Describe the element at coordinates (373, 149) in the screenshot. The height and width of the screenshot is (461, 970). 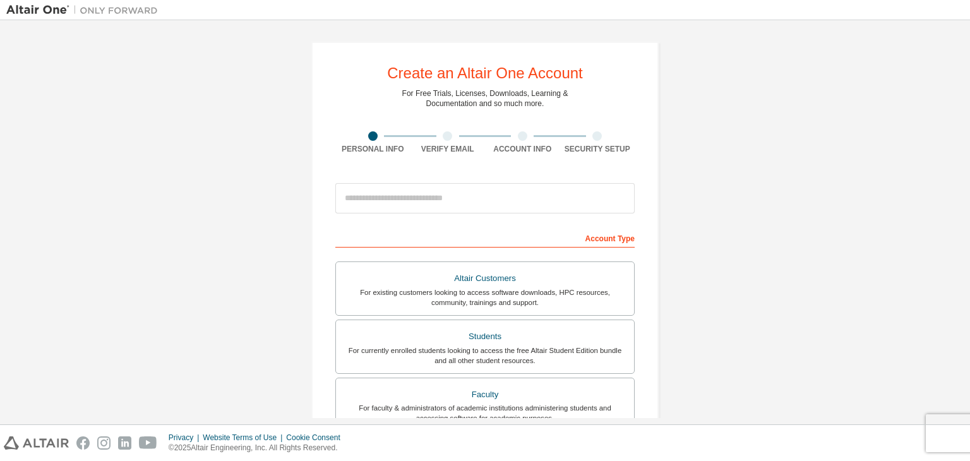
I see `div: Personal Info` at that location.